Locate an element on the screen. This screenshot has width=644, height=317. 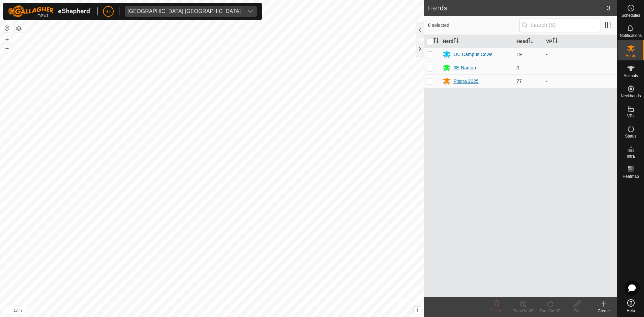
span: i is located at coordinates (417, 310).